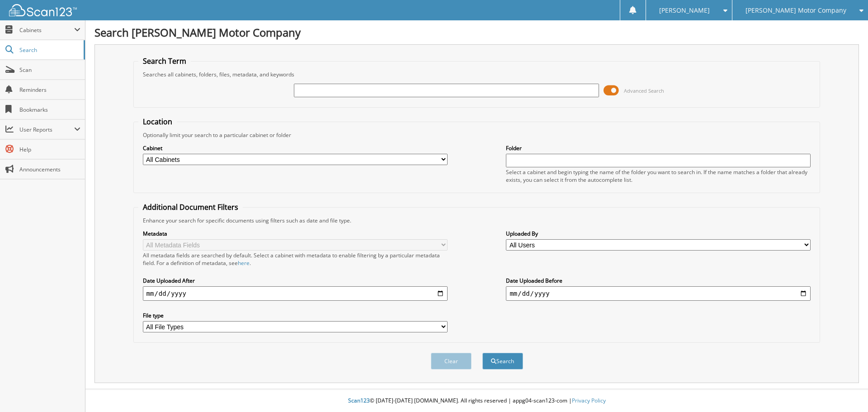 This screenshot has width=868, height=412. What do you see at coordinates (295, 148) in the screenshot?
I see `label: Cabinet` at bounding box center [295, 148].